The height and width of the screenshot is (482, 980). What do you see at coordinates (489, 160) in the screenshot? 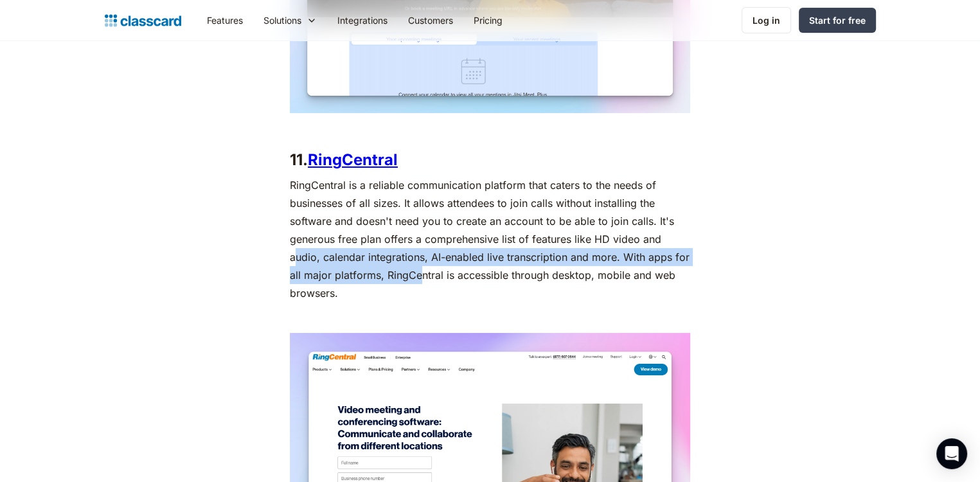
I see `h3: 11.` at bounding box center [489, 160].